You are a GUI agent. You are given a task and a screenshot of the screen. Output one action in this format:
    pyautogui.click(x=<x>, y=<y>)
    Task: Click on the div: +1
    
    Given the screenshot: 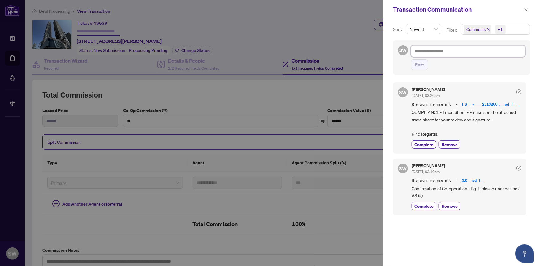 What is the action you would take?
    pyautogui.click(x=500, y=29)
    